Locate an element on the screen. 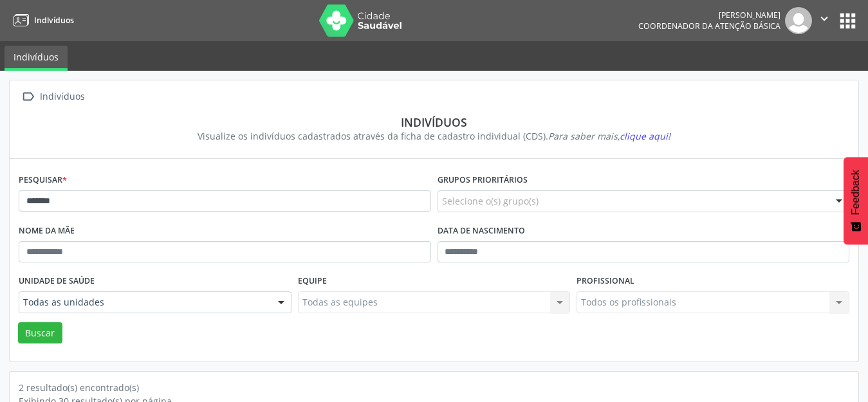 The height and width of the screenshot is (402, 868). button: Feedback - Mostrar pesquisa is located at coordinates (857, 201).